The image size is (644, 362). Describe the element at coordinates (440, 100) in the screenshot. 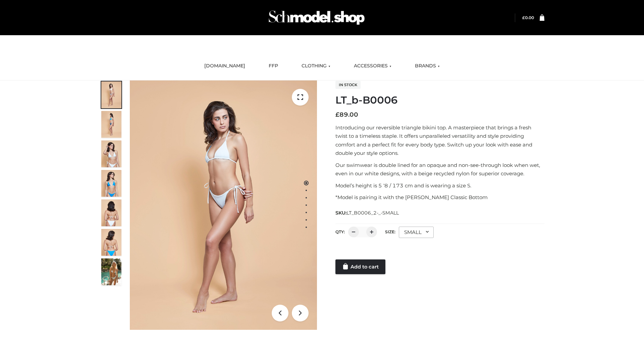

I see `h1: LT_b-B0006` at that location.